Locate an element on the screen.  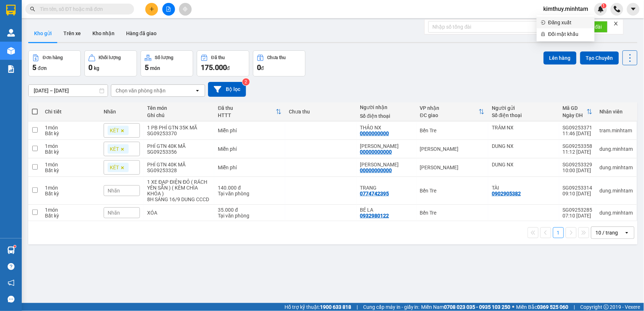
button: Đã thu175.000đ is located at coordinates (223, 64).